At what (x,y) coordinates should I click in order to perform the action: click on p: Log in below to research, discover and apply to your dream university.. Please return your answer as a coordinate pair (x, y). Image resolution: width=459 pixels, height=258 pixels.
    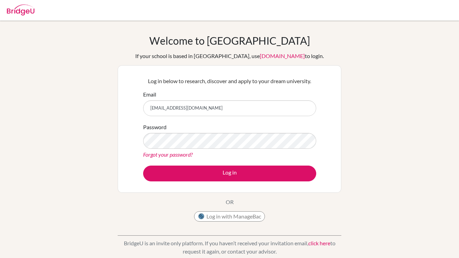
    Looking at the image, I should click on (229, 81).